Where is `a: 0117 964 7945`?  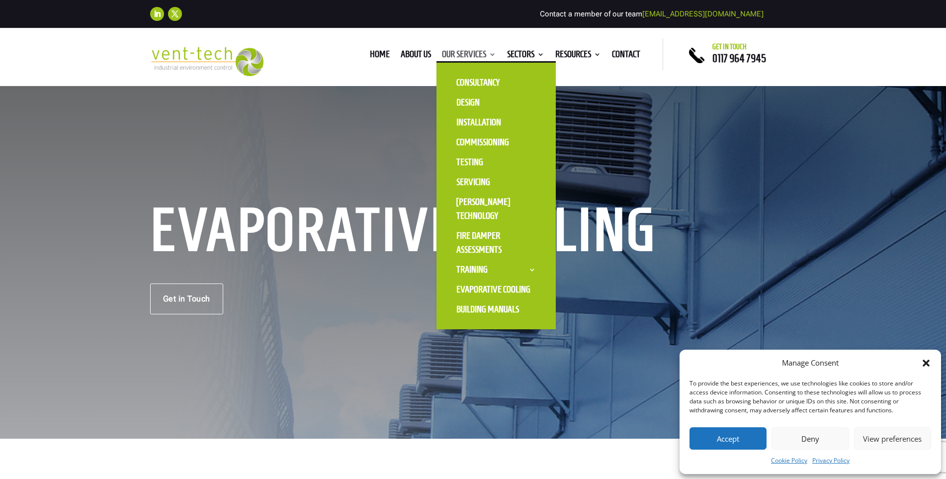
a: 0117 964 7945 is located at coordinates (739, 58).